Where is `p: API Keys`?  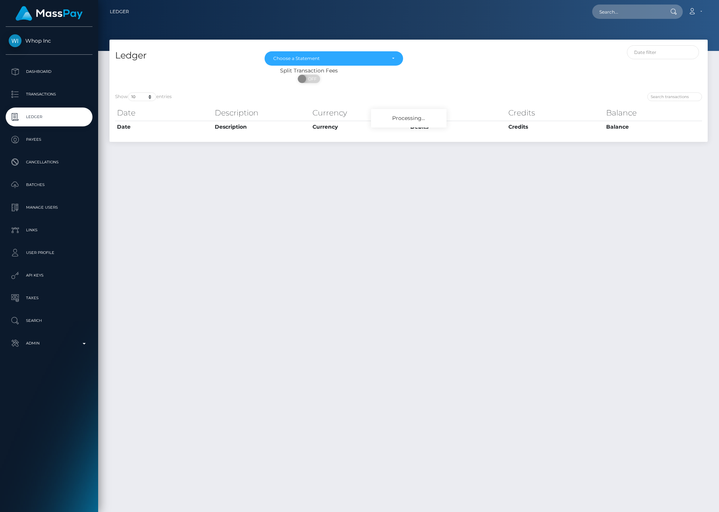 p: API Keys is located at coordinates (49, 275).